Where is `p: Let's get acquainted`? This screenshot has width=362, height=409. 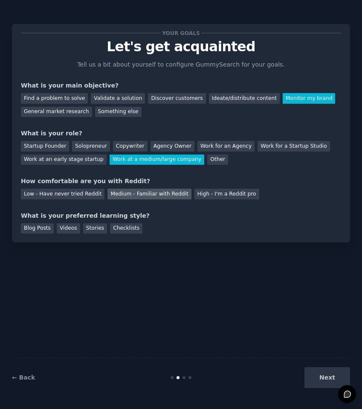
p: Let's get acquainted is located at coordinates (181, 47).